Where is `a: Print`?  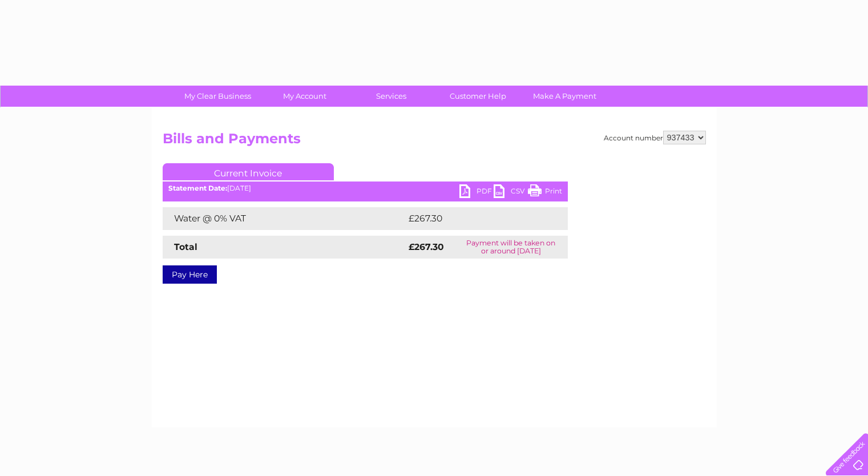
a: Print is located at coordinates (545, 192).